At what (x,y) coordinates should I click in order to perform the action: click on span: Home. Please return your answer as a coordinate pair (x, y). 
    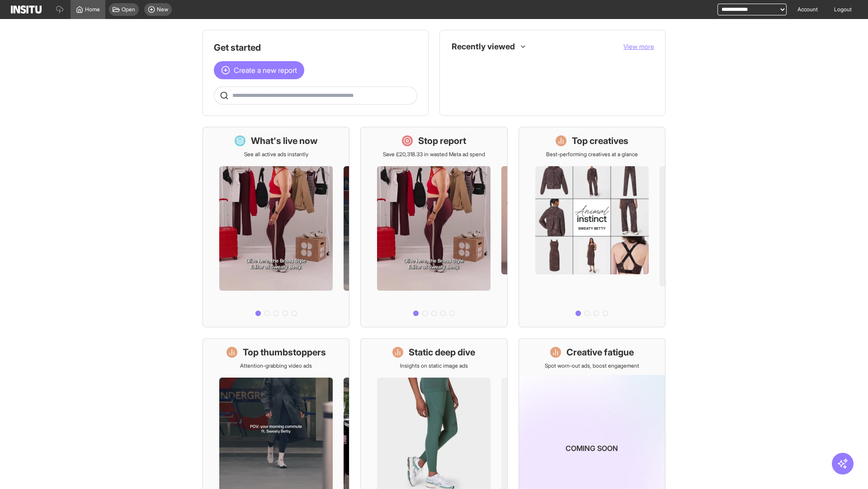
    Looking at the image, I should click on (92, 9).